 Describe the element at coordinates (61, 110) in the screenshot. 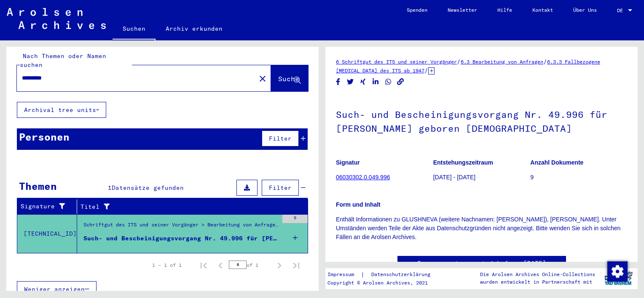

I see `button: Archival tree units` at that location.